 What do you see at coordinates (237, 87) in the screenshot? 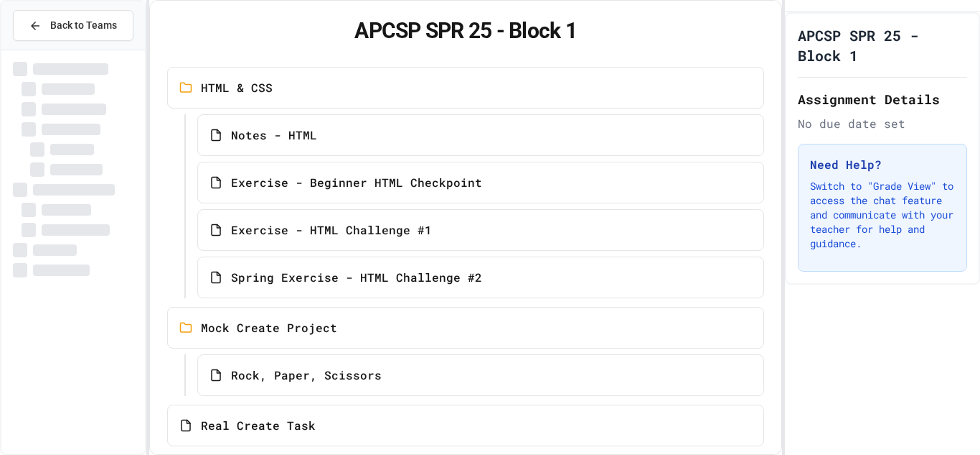
I see `span: HTML & CSS` at bounding box center [237, 87].